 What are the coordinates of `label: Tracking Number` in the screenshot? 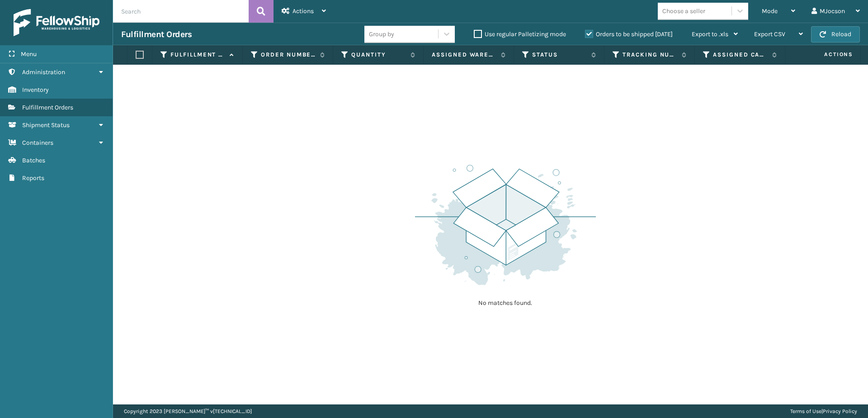 It's located at (650, 54).